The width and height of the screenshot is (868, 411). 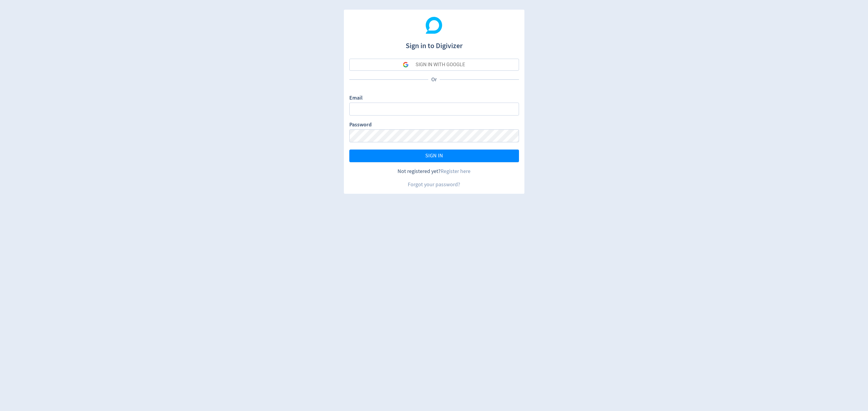 I want to click on div: Not registered yet?, so click(x=434, y=171).